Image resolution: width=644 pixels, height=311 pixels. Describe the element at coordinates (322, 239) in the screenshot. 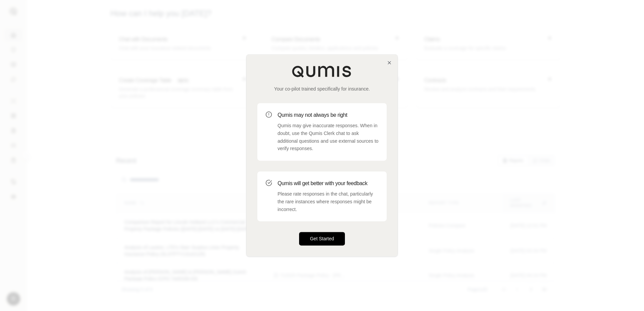

I see `button: Get Started` at that location.